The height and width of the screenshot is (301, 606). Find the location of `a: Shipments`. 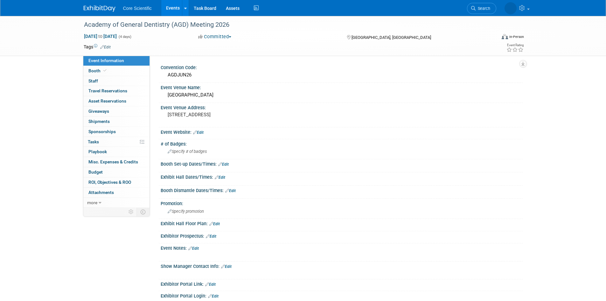

a: Shipments is located at coordinates (117, 121).